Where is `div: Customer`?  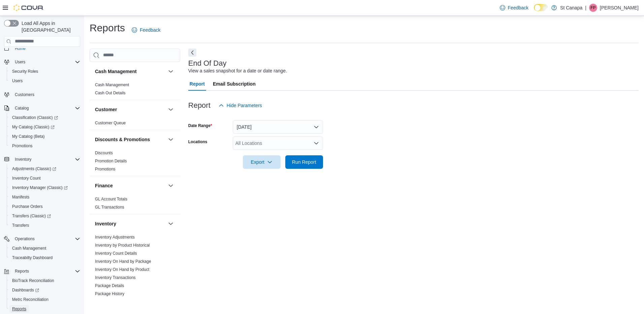
div: Customer is located at coordinates (135, 124).